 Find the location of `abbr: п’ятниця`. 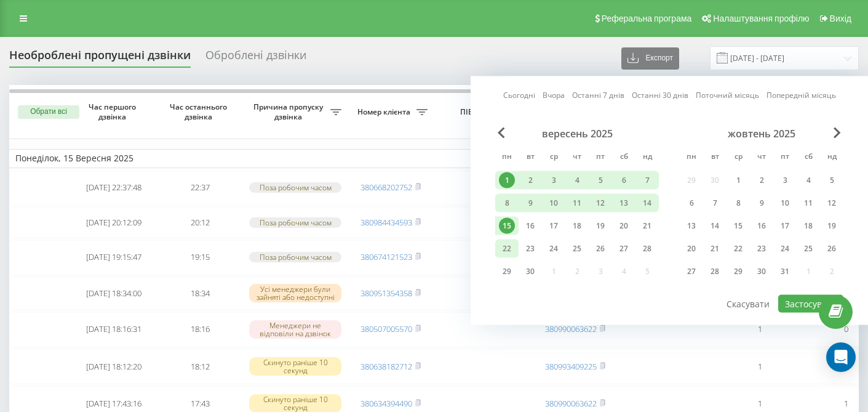

abbr: п’ятниця is located at coordinates (600, 158).